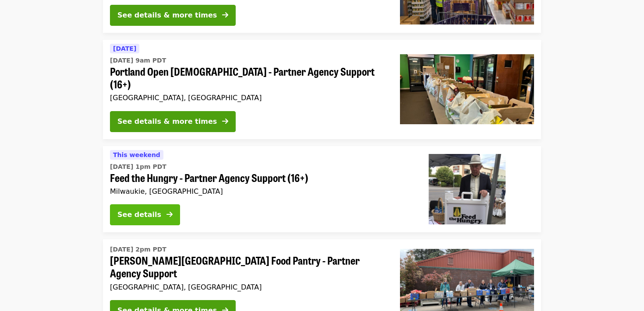 The width and height of the screenshot is (644, 311). What do you see at coordinates (137, 155) in the screenshot?
I see `span: This weekend` at bounding box center [137, 155].